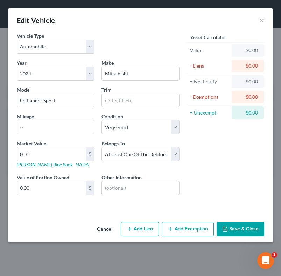 This screenshot has height=276, width=281. Describe the element at coordinates (209, 97) in the screenshot. I see `div: - Exemptions` at that location.